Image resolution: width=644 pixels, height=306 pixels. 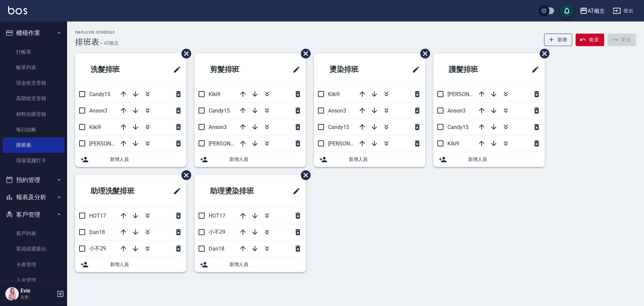 What do you see at coordinates (33, 130) in the screenshot?
I see `a: 每日結帳` at bounding box center [33, 130].